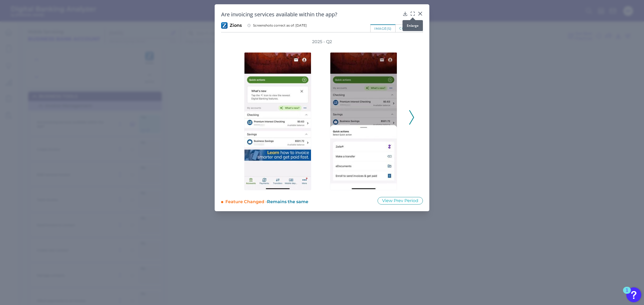 This screenshot has height=305, width=644. What do you see at coordinates (236, 26) in the screenshot?
I see `span: Zions` at bounding box center [236, 26].